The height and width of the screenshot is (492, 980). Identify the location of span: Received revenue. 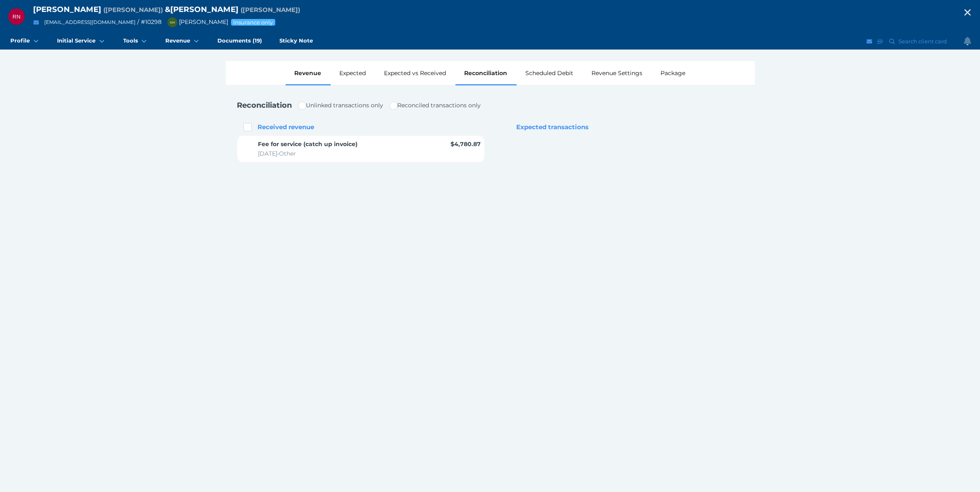
(286, 127).